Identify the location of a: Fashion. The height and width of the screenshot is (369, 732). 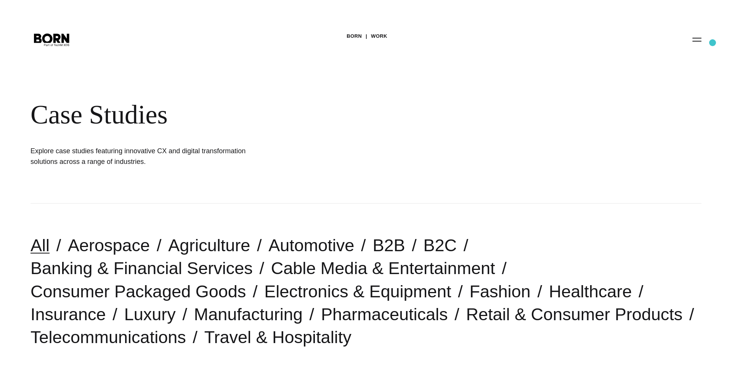
(500, 291).